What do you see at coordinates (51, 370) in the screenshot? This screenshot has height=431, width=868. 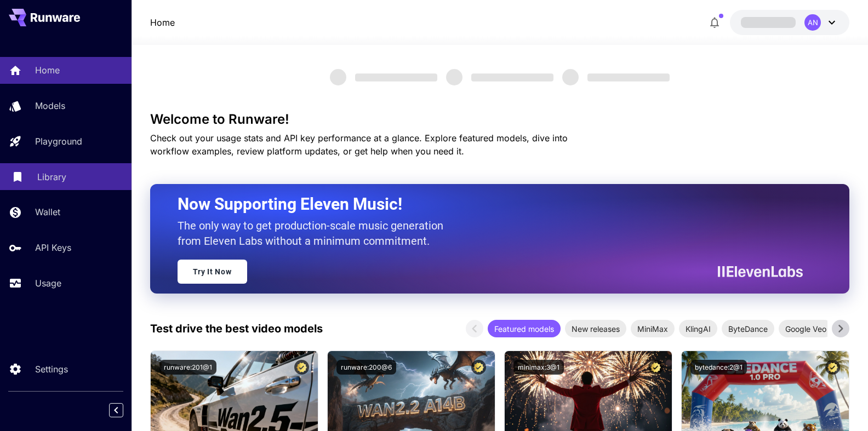 I see `p: Settings` at bounding box center [51, 370].